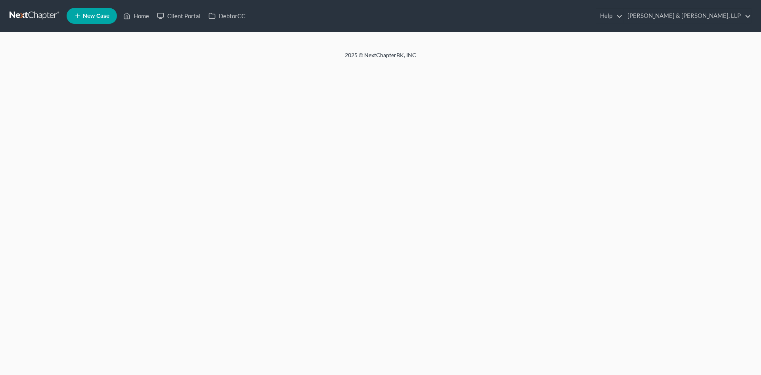  What do you see at coordinates (179, 16) in the screenshot?
I see `a: Client Portal` at bounding box center [179, 16].